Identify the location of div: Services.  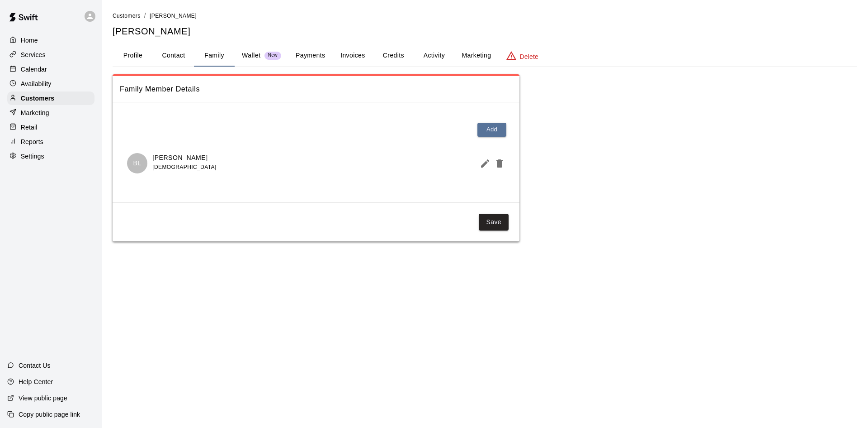
(51, 55).